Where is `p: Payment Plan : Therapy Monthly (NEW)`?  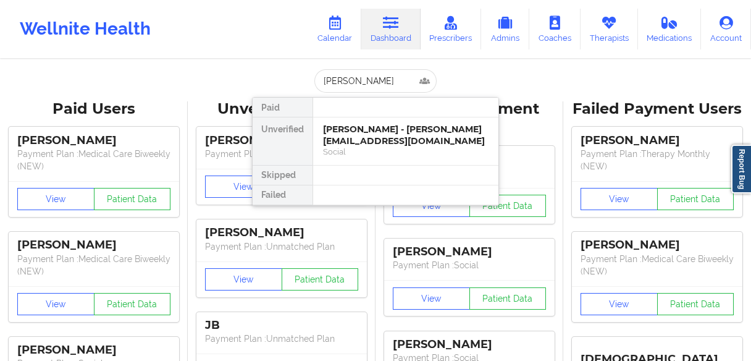 p: Payment Plan : Therapy Monthly (NEW) is located at coordinates (657, 160).